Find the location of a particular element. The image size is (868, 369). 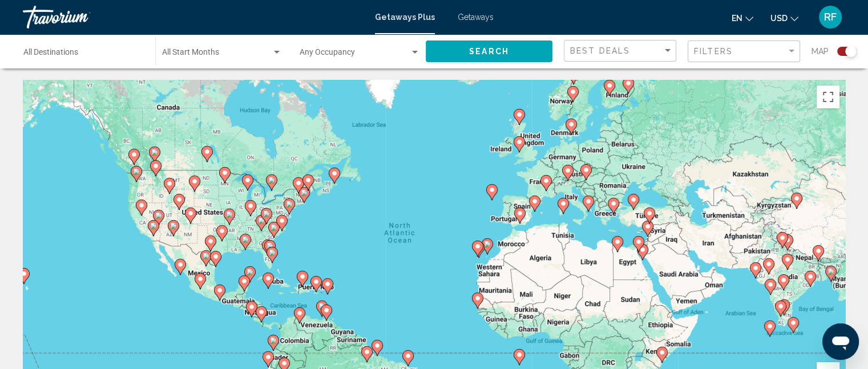

span: Filters is located at coordinates (713, 51).